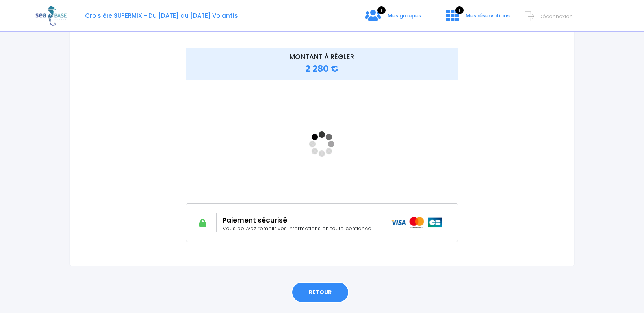 The height and width of the screenshot is (313, 644). I want to click on span: Déconnexion, so click(555, 16).